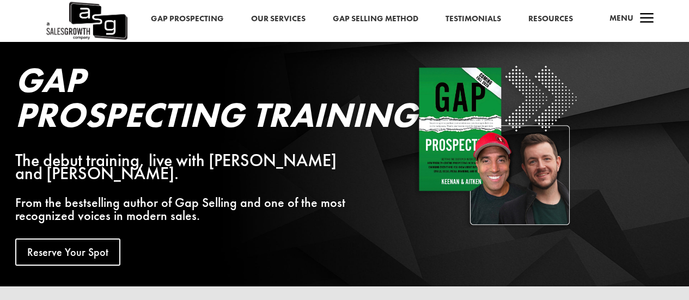 This screenshot has height=300, width=689. I want to click on a: Testimonials, so click(473, 19).